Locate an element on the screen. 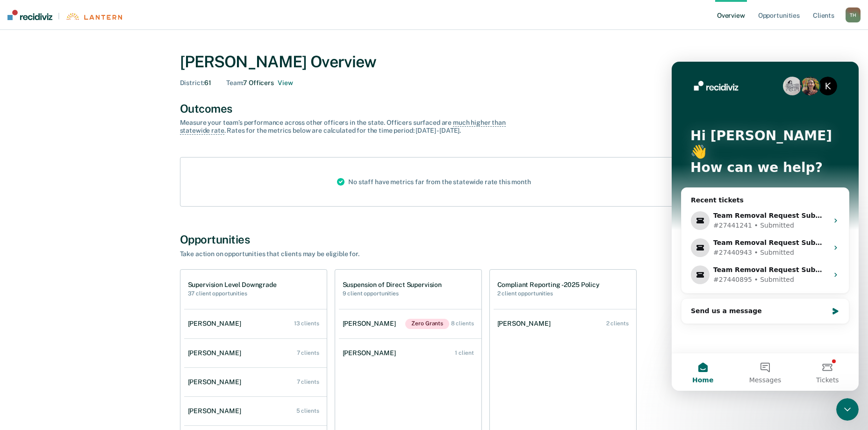  h1: Suspension of Direct Supervision is located at coordinates (392, 285).